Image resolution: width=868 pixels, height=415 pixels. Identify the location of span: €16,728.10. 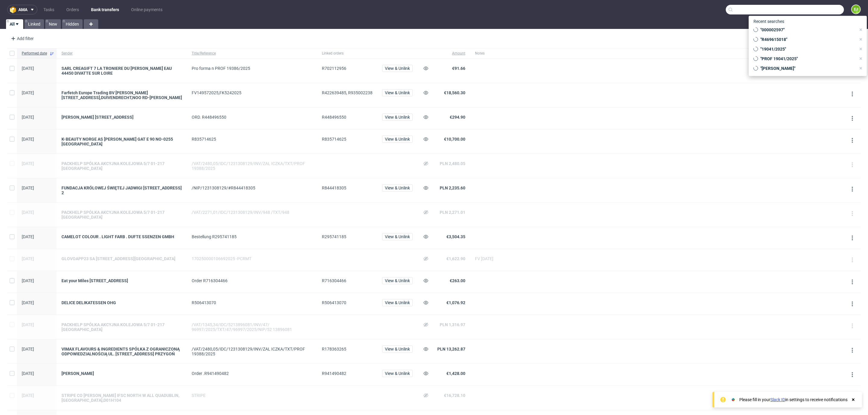
(454, 395).